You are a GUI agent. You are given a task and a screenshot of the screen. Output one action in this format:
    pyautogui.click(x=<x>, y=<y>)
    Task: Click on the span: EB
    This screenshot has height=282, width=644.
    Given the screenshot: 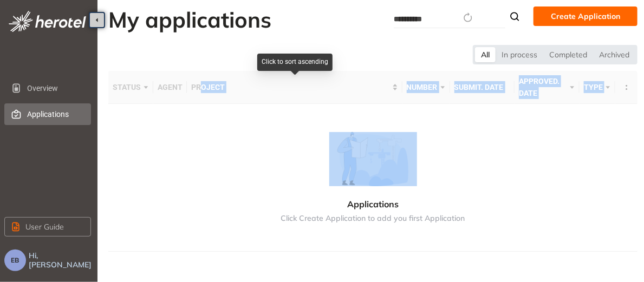 What is the action you would take?
    pyautogui.click(x=15, y=260)
    